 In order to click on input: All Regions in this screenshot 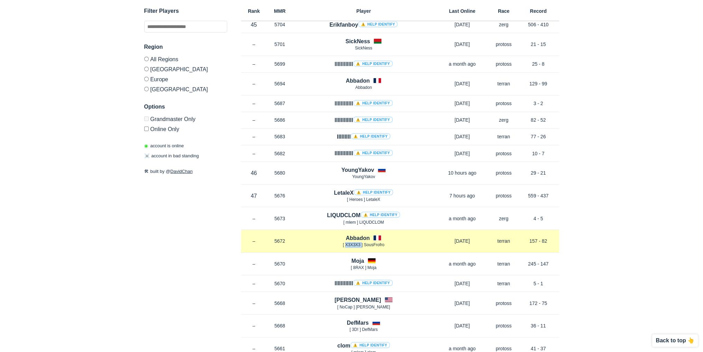, I will do `click(146, 59)`.